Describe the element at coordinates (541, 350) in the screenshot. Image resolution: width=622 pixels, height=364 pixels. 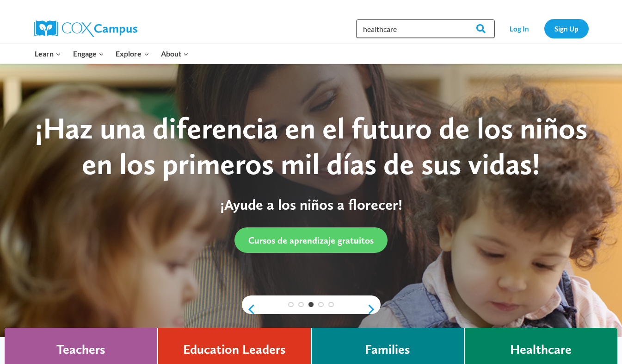
I see `h4: Healthcare` at that location.